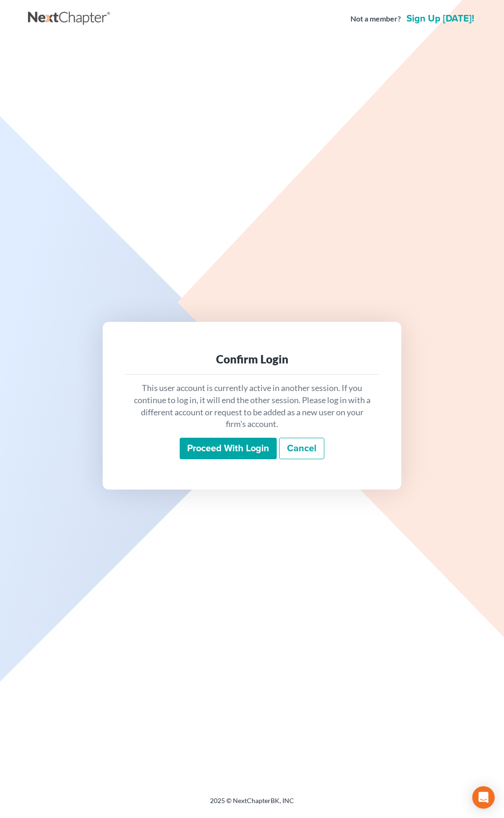 This screenshot has width=504, height=818. What do you see at coordinates (484, 798) in the screenshot?
I see `div: Open Intercom Messenger` at bounding box center [484, 798].